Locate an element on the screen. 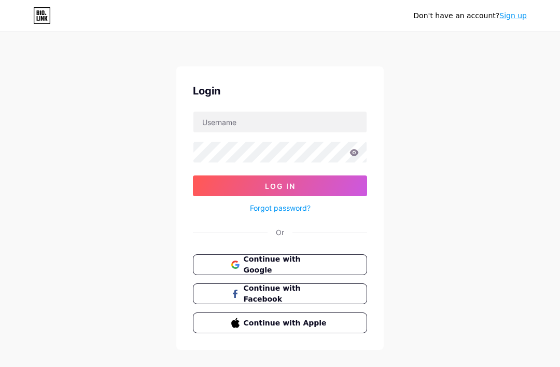  div: Or is located at coordinates (280, 232).